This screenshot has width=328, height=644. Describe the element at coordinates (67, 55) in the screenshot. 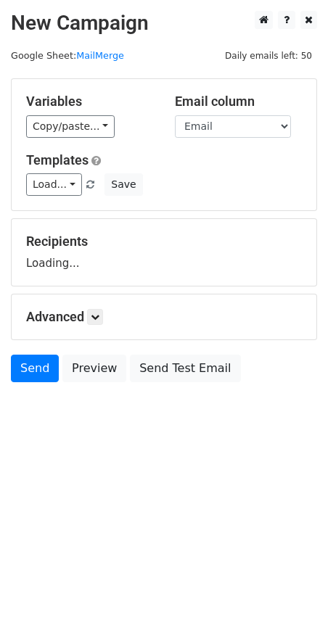

I see `small: Google Sheet:` at that location.